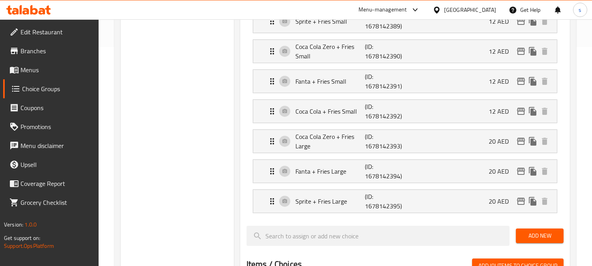 This screenshot has height=266, width=592. I want to click on p: (ID: 1678142391), so click(388, 81).